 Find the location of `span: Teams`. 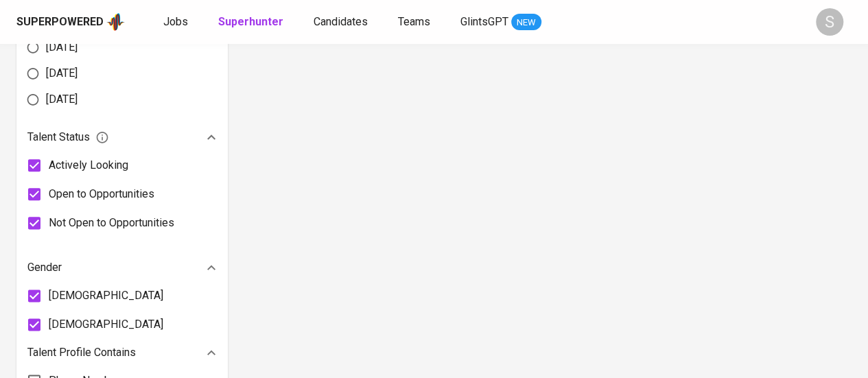

span: Teams is located at coordinates (414, 21).